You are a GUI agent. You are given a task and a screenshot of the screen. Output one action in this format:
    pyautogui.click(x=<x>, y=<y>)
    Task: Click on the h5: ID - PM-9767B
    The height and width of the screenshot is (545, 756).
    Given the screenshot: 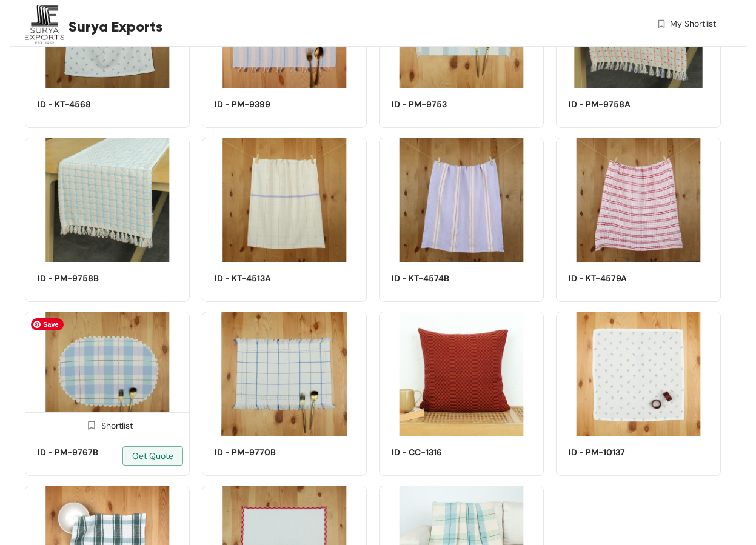 What is the action you would take?
    pyautogui.click(x=89, y=452)
    